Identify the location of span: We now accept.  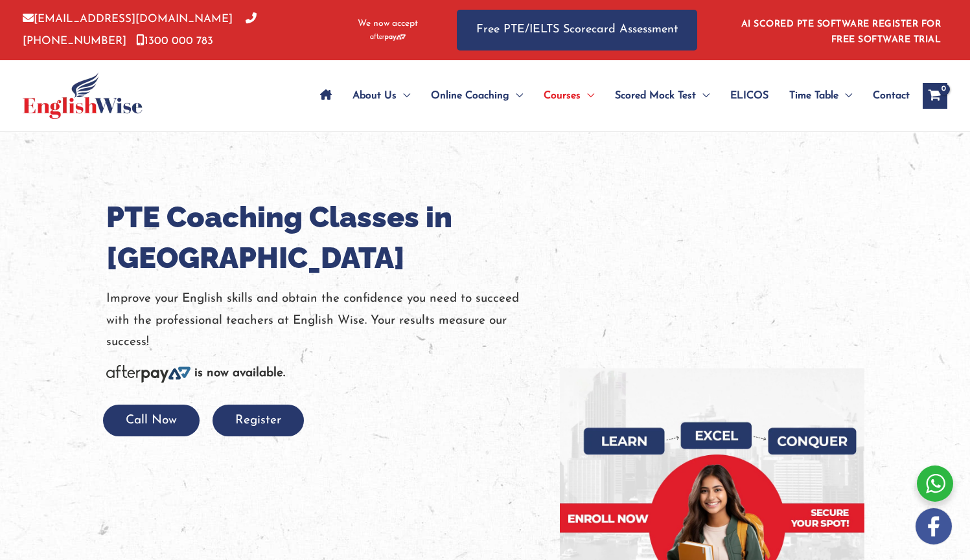
(388, 24).